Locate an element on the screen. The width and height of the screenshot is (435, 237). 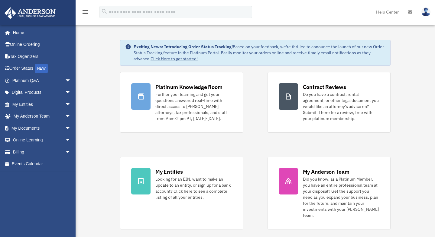
div: NEW is located at coordinates (41, 69).